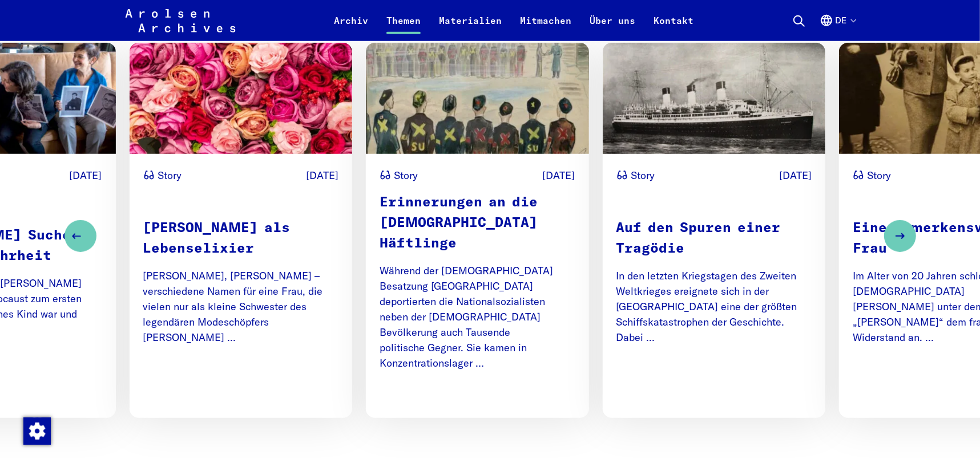 The width and height of the screenshot is (980, 467). Describe the element at coordinates (900, 236) in the screenshot. I see `button: Next slide` at that location.